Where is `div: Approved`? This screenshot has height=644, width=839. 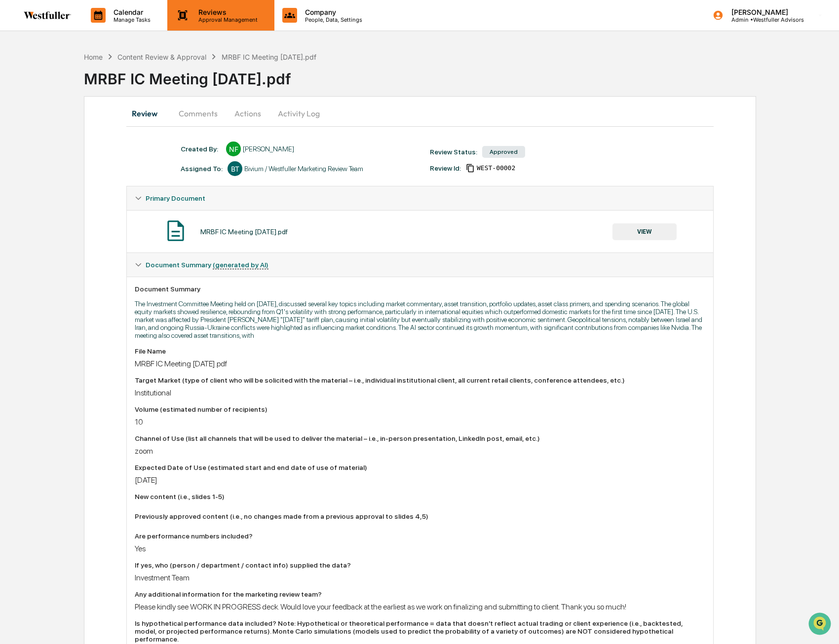 div: Approved is located at coordinates (503, 152).